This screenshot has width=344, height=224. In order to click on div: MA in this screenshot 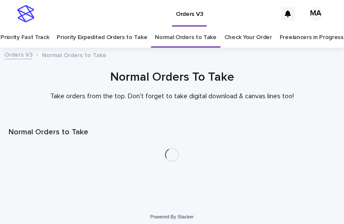, I will do `click(316, 14)`.